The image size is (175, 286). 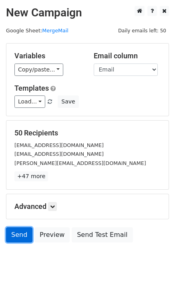 I want to click on small: Google Sheet:, so click(x=37, y=30).